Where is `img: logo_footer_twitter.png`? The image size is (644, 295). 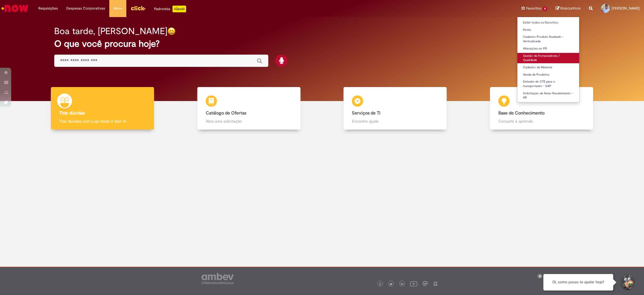 img: logo_footer_twitter.png is located at coordinates (391, 284).